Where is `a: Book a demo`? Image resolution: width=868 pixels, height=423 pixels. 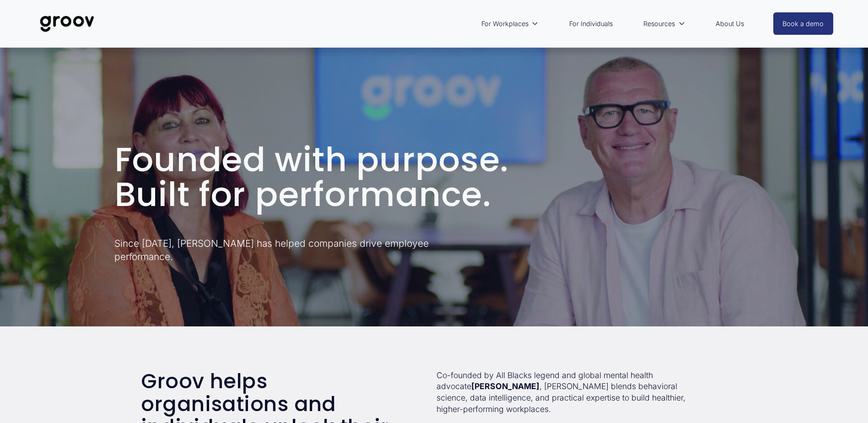 a: Book a demo is located at coordinates (803, 23).